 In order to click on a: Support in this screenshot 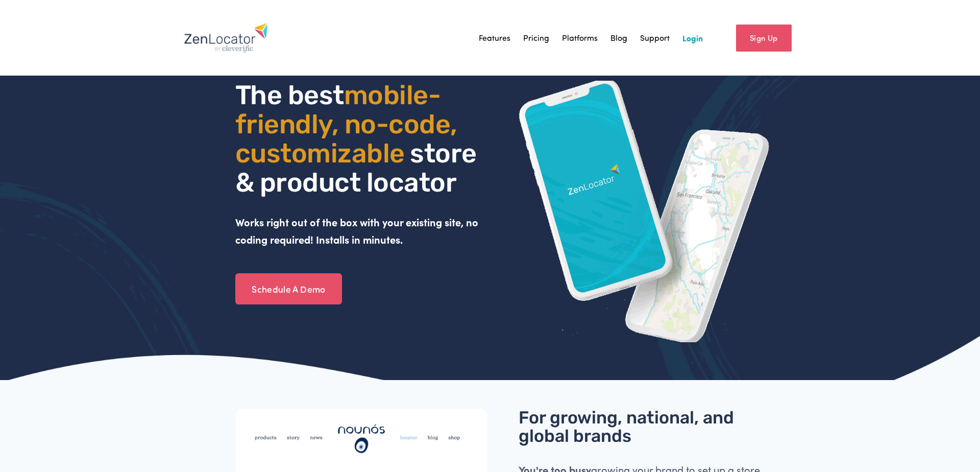, I will do `click(655, 38)`.